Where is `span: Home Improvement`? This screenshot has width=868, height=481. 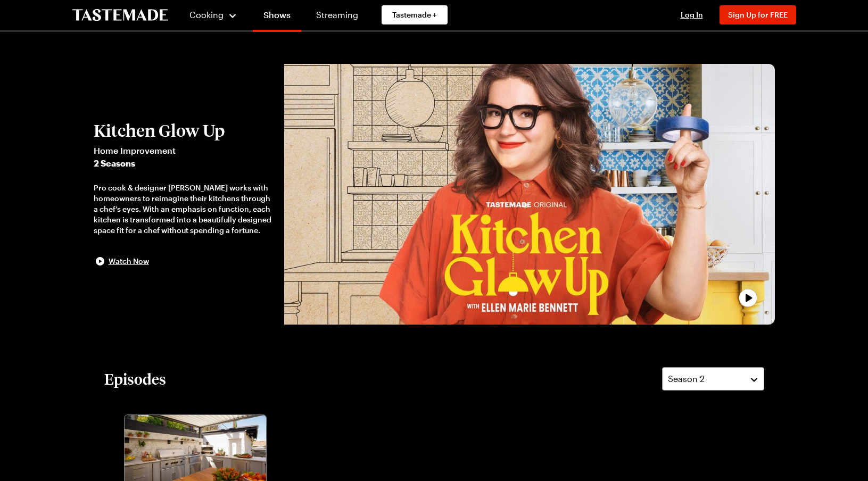
span: Home Improvement is located at coordinates (183, 150).